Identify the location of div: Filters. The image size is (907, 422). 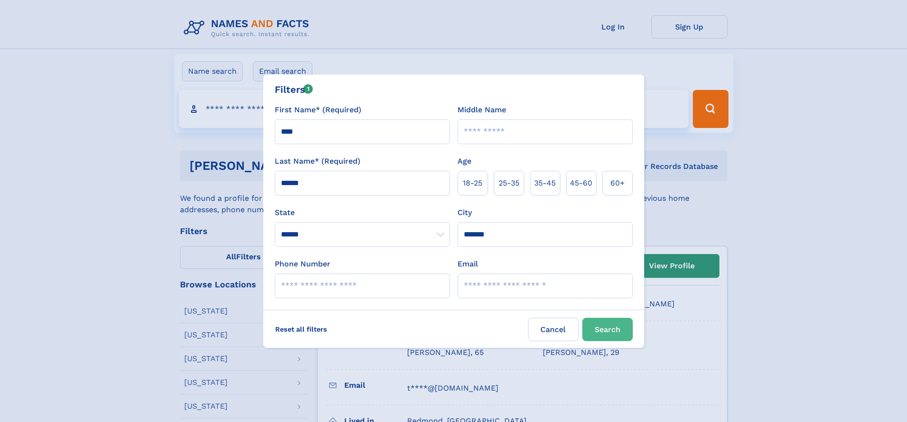
(294, 90).